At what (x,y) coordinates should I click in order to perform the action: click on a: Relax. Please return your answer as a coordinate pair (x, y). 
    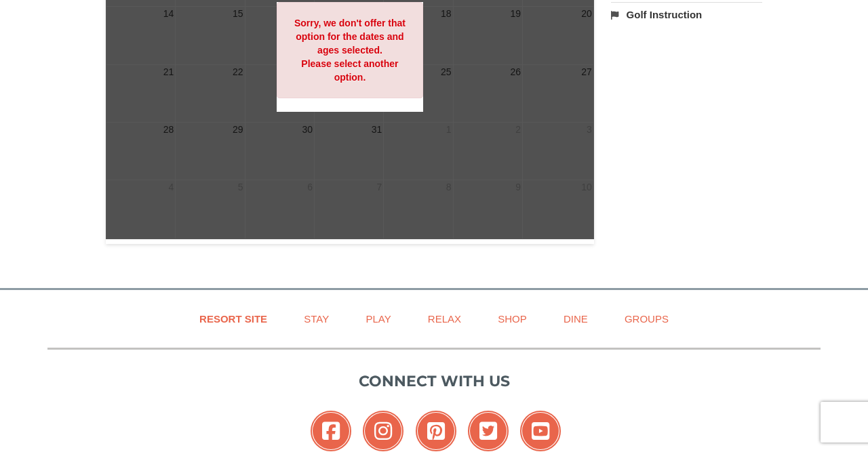
    Looking at the image, I should click on (444, 318).